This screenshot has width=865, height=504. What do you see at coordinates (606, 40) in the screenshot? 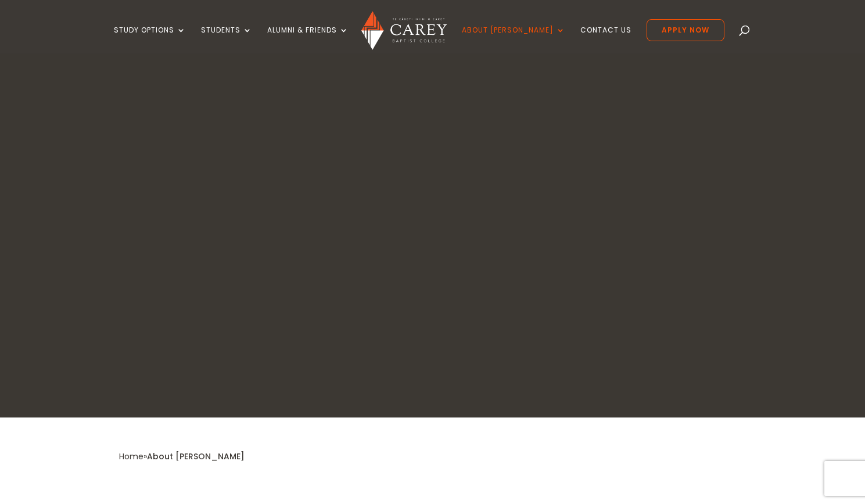
I see `a: Contact Us` at bounding box center [606, 40].